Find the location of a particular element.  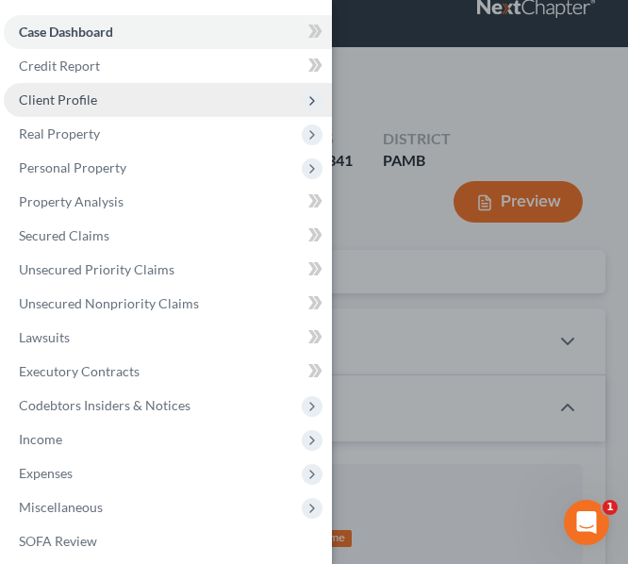

span: Unsecured Nonpriority Claims is located at coordinates (108, 302).